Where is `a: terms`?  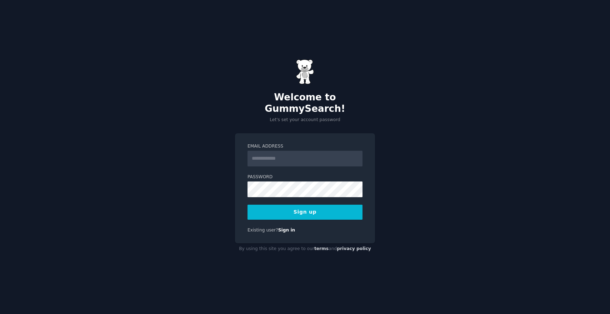
a: terms is located at coordinates (322, 249).